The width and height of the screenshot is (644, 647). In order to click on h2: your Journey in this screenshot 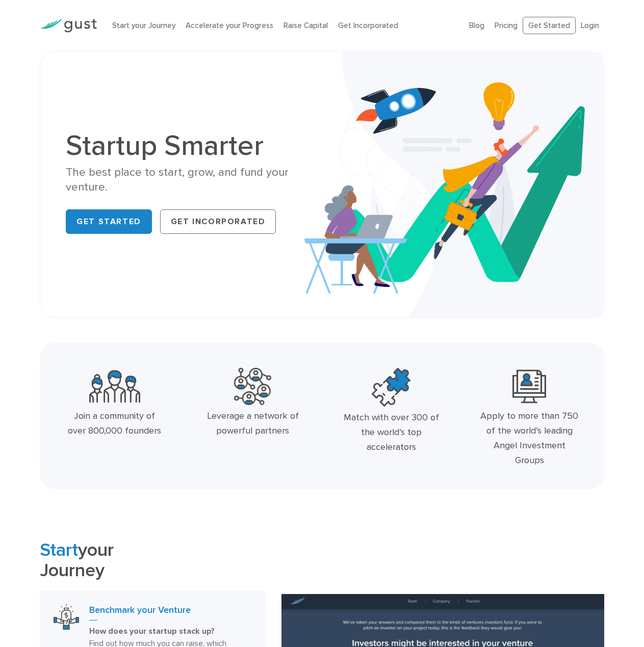, I will do `click(153, 560)`.